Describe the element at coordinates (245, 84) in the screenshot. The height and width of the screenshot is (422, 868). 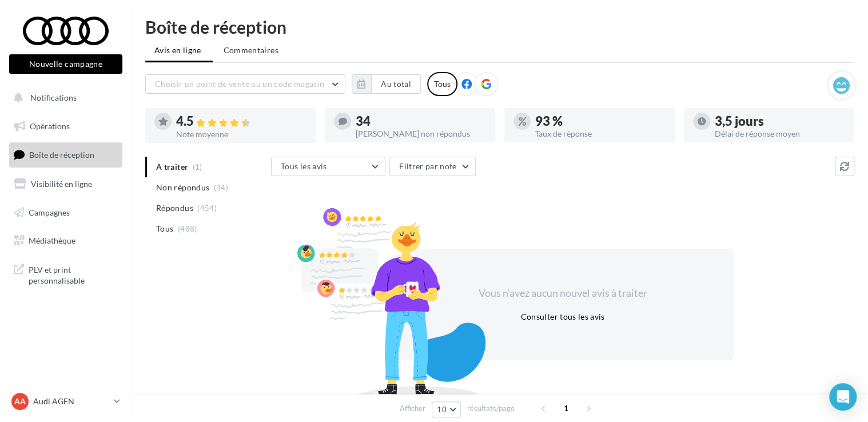
I see `button: Choisir un point de vente ou un code magasin` at that location.